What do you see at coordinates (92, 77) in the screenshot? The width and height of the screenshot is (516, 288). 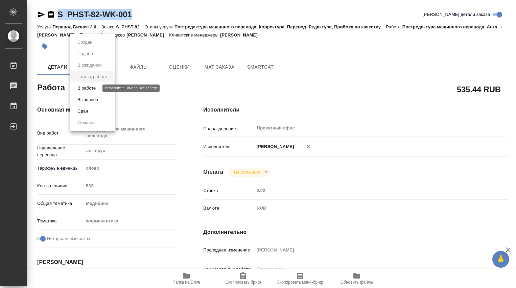 I see `button: Готов к работе` at bounding box center [92, 77].